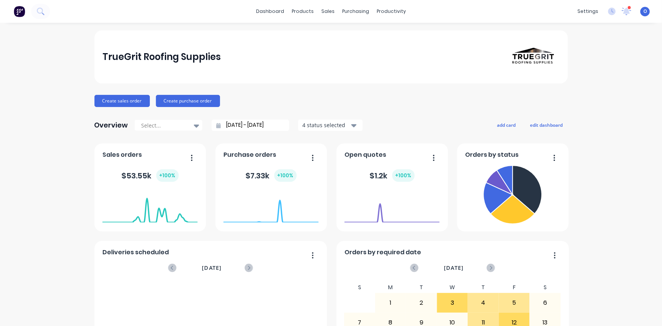  I want to click on div: TrueGrit Roofing Supplies, so click(162, 57).